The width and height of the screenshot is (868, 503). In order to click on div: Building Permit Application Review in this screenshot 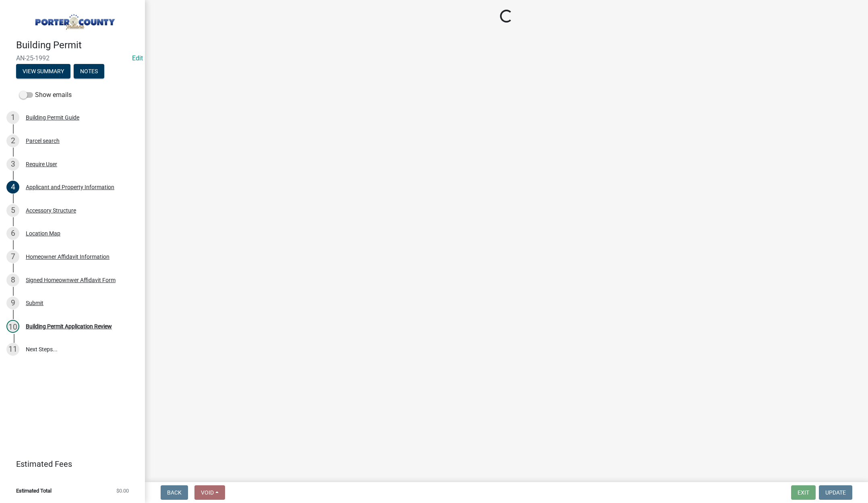, I will do `click(69, 326)`.